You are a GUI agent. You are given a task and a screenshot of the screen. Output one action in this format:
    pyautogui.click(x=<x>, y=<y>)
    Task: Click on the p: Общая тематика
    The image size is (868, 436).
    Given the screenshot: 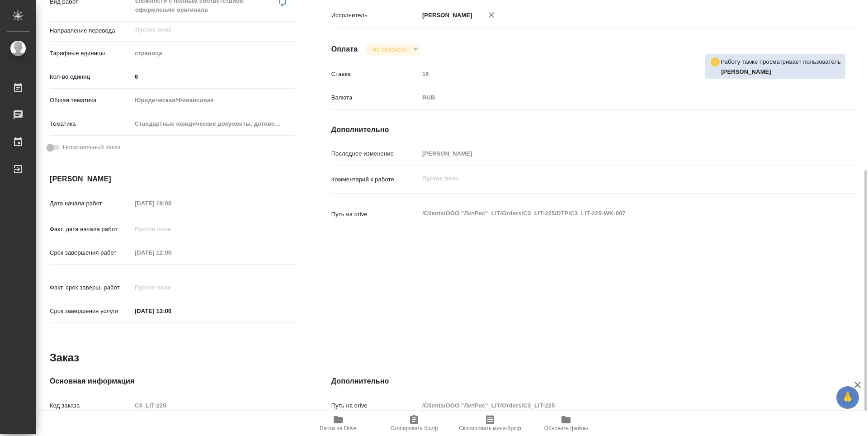 What is the action you would take?
    pyautogui.click(x=90, y=100)
    